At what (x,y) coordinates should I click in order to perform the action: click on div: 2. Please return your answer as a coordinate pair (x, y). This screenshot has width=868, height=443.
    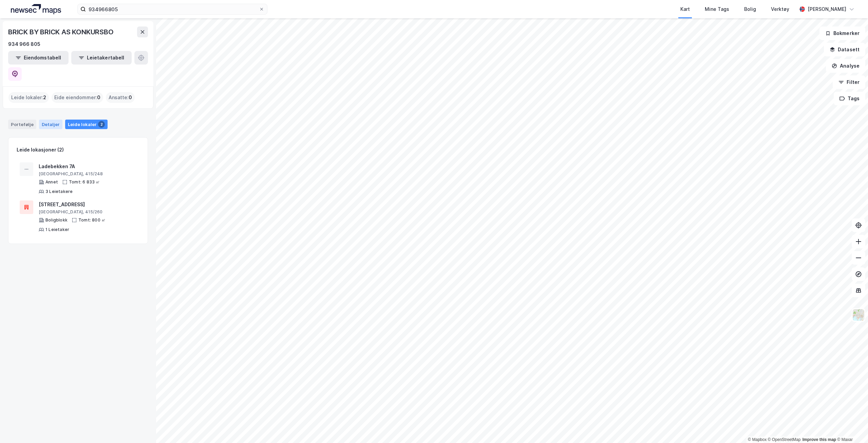
    Looking at the image, I should click on (102, 124).